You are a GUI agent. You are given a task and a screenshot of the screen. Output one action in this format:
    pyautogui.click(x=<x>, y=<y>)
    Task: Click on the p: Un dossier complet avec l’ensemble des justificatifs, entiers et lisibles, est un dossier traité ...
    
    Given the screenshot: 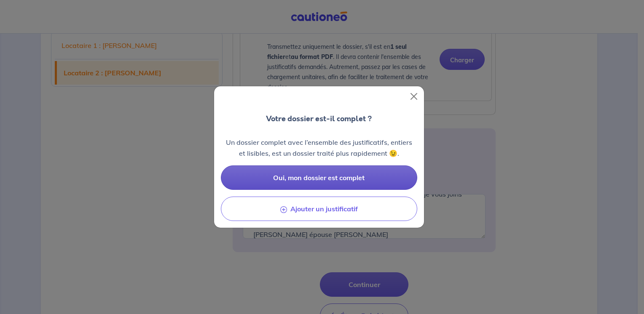 What is the action you would take?
    pyautogui.click(x=319, y=148)
    